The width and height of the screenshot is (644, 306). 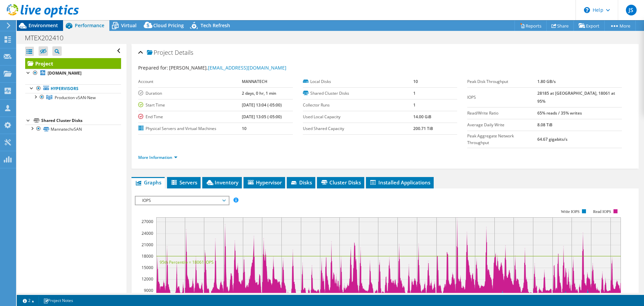 I want to click on span: Disks, so click(x=301, y=182).